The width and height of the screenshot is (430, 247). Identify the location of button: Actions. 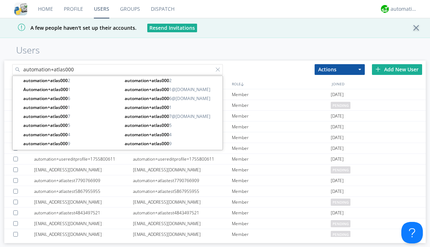
(340, 70).